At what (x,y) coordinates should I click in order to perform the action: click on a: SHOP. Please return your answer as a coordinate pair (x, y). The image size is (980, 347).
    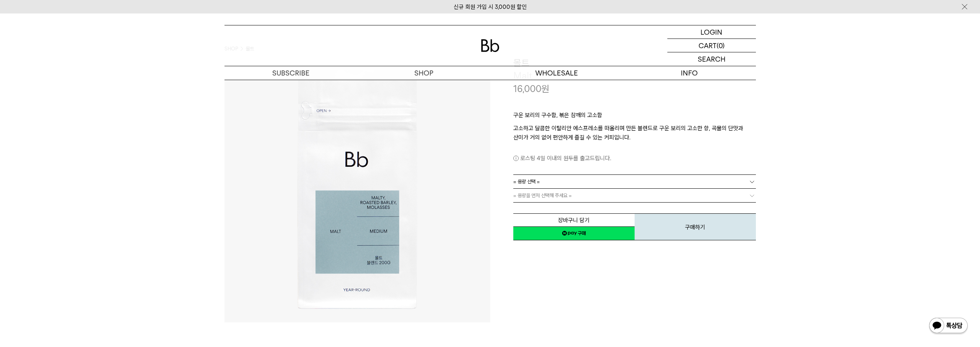
    Looking at the image, I should click on (423, 73).